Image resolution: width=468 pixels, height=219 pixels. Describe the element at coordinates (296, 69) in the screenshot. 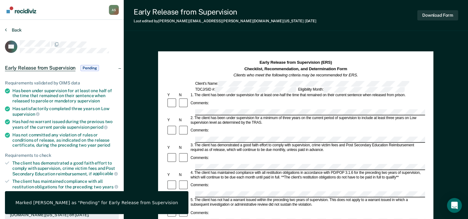

I see `strong: Checklist, Recommendation, and Determination Form` at that location.